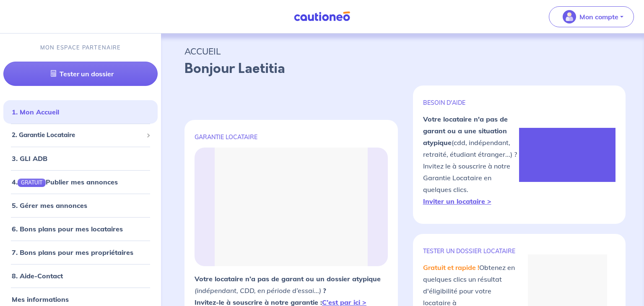 This screenshot has width=644, height=306. What do you see at coordinates (77, 135) in the screenshot?
I see `span: 2. Garantie Locataire` at bounding box center [77, 135].